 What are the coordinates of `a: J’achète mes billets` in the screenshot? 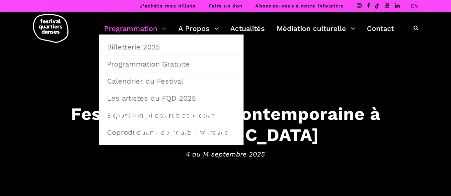 It's located at (167, 6).